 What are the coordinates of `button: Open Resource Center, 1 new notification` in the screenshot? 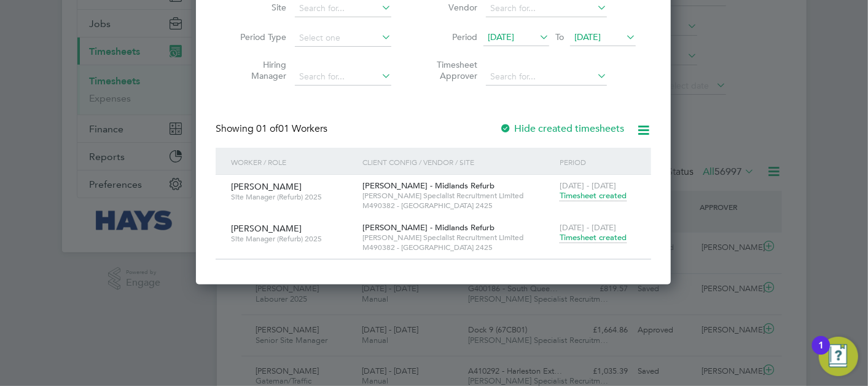 It's located at (839, 356).